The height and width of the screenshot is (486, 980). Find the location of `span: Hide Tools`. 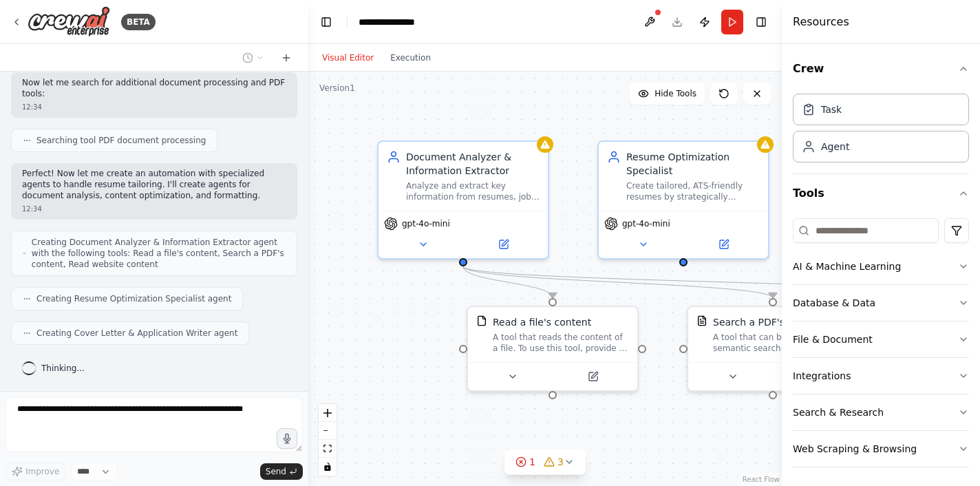

span: Hide Tools is located at coordinates (675, 94).